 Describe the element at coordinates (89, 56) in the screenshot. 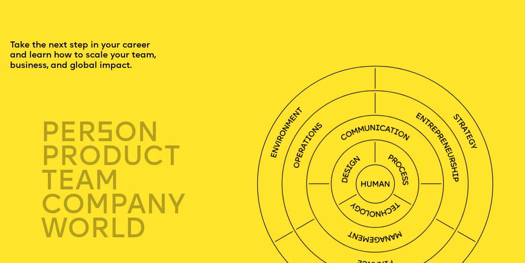

I see `p: Take the next step in your career and learn how to scale your team, business, and global impact.` at that location.